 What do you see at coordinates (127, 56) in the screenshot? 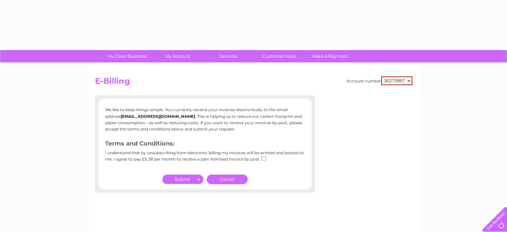
I see `a: My Clear Business` at bounding box center [127, 56].